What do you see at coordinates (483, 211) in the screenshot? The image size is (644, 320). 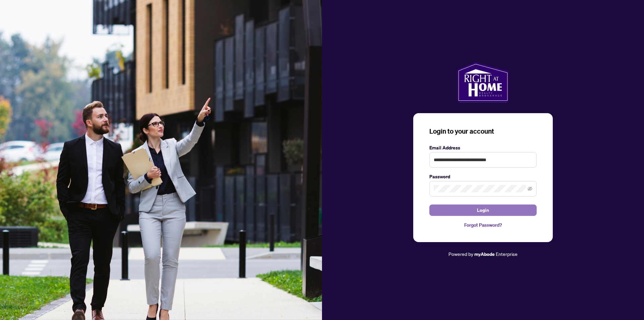 I see `span: Login` at bounding box center [483, 211].